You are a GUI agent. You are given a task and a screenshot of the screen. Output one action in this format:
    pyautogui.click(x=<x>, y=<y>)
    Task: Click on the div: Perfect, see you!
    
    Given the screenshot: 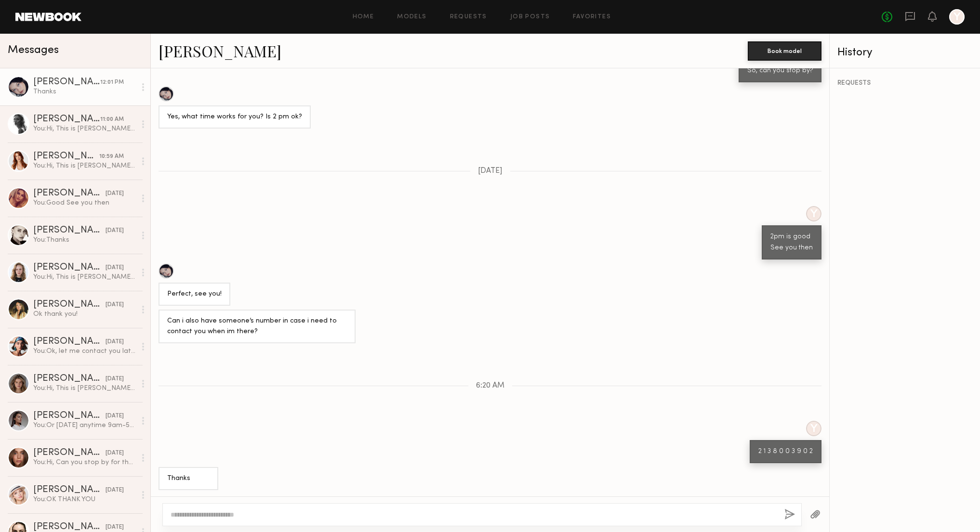 What is the action you would take?
    pyautogui.click(x=194, y=294)
    